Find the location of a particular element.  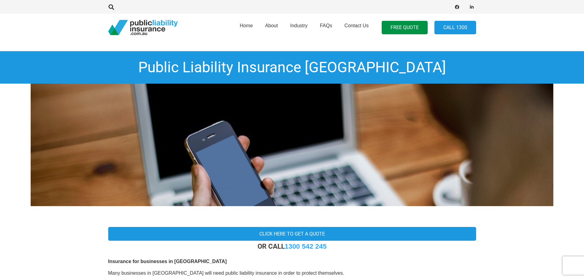

strong: OR CALL is located at coordinates (292, 247).